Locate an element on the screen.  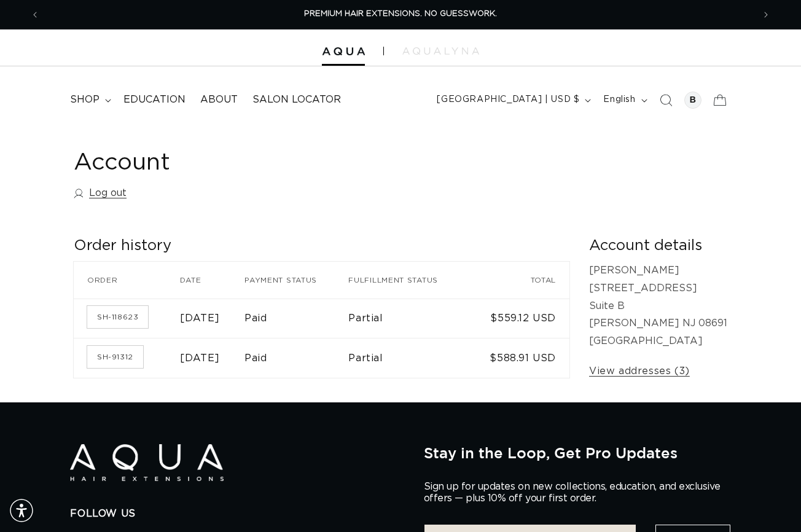
a: View addresses (3) is located at coordinates (639, 371).